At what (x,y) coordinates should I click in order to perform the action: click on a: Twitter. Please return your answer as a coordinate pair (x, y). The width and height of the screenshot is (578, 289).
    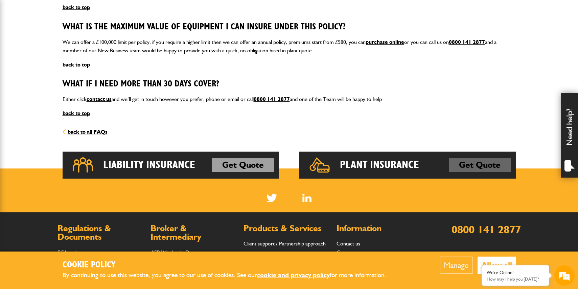
    Looking at the image, I should click on (272, 198).